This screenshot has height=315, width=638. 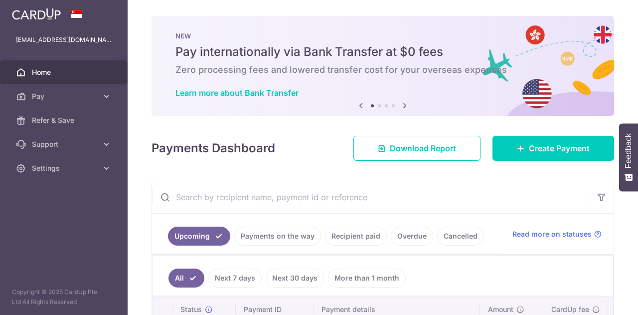 I want to click on a: Next 7 days, so click(x=235, y=278).